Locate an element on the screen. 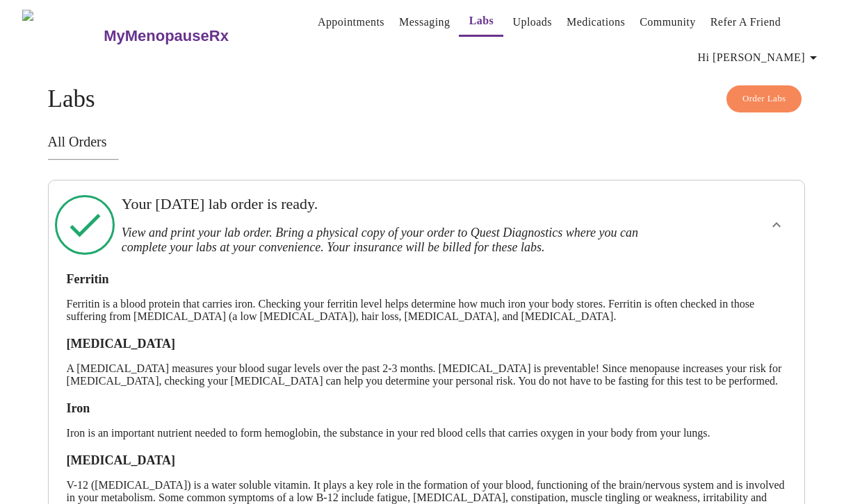 The height and width of the screenshot is (504, 853). a: Uploads is located at coordinates (532, 22).